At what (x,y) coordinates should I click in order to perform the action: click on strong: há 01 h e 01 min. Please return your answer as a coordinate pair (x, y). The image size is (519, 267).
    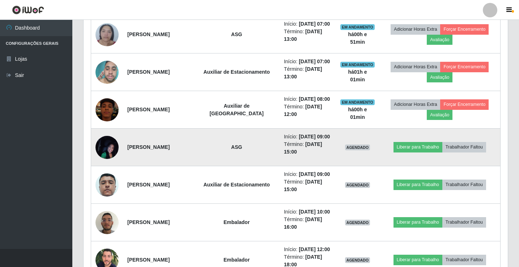
    Looking at the image, I should click on (357, 76).